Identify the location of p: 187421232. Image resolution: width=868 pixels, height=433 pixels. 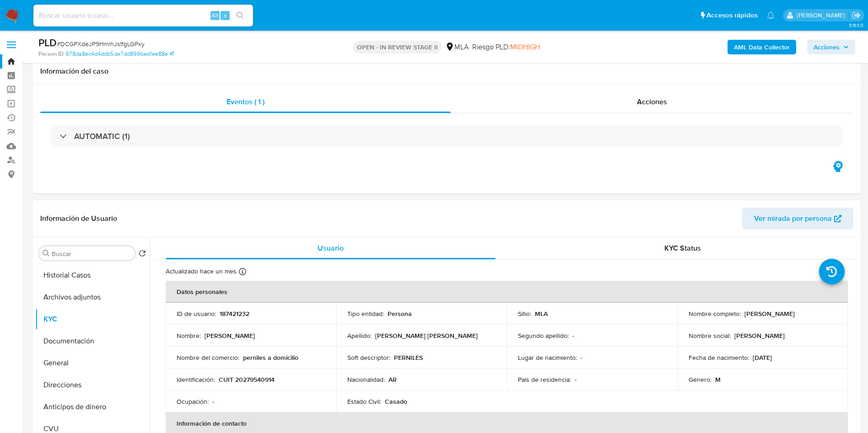
(234, 314).